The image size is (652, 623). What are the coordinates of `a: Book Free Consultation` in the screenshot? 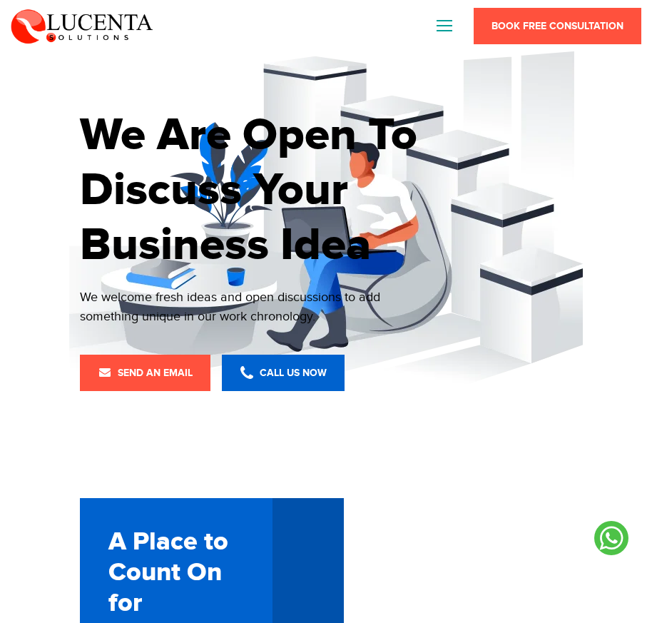 It's located at (557, 26).